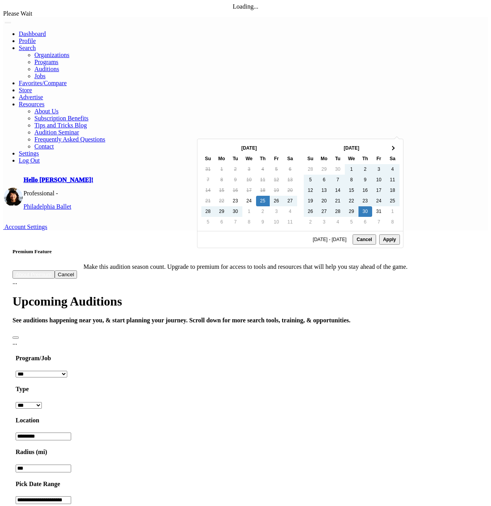 This screenshot has width=491, height=506. I want to click on a: Favorites/Compare, so click(43, 83).